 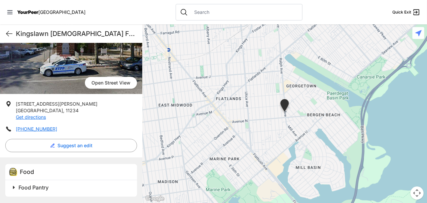 What do you see at coordinates (406, 12) in the screenshot?
I see `a: Quick Exit` at bounding box center [406, 12].